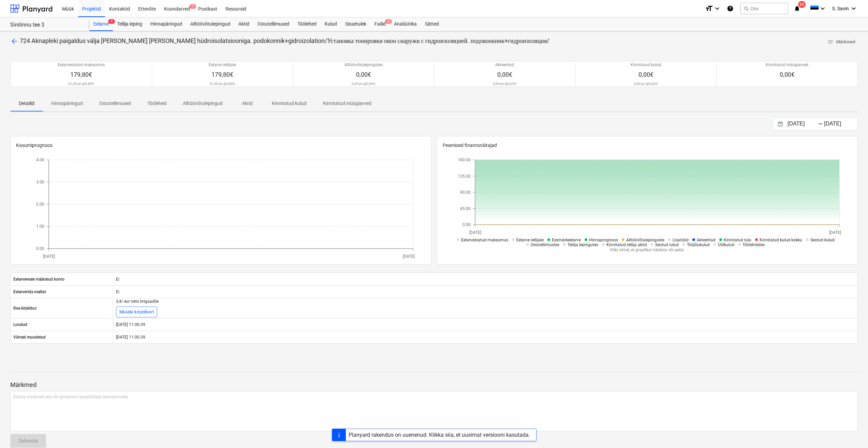  I want to click on a: Tellija leping, so click(129, 24).